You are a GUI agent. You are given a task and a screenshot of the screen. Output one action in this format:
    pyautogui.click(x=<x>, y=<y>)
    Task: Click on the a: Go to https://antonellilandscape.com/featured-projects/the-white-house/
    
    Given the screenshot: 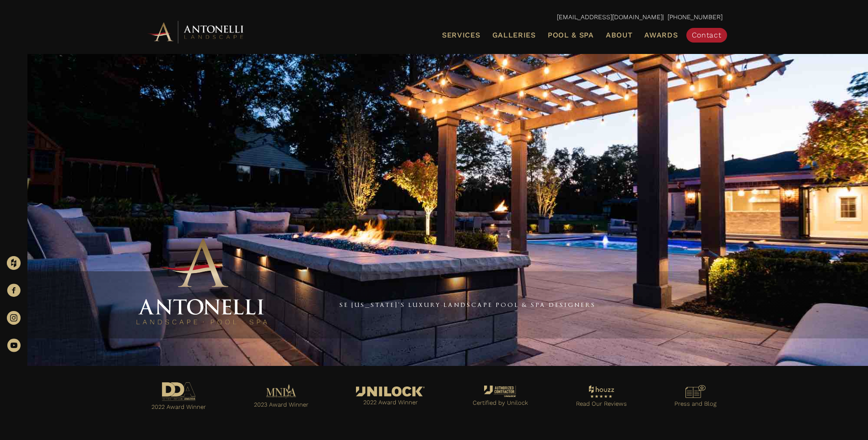 What is the action you would take?
    pyautogui.click(x=391, y=397)
    